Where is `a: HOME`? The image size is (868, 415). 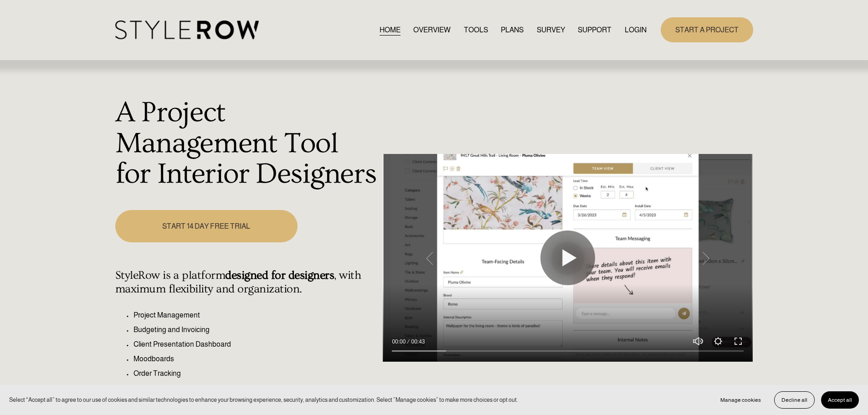 a: HOME is located at coordinates (390, 30).